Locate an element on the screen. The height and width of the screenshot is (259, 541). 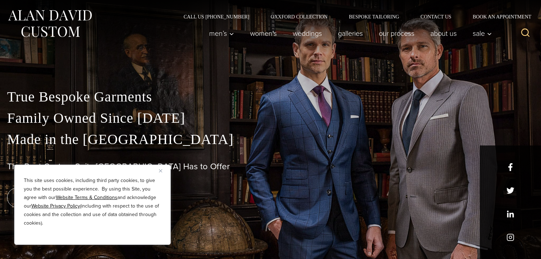
nav: Primary Navigation is located at coordinates (348, 33).